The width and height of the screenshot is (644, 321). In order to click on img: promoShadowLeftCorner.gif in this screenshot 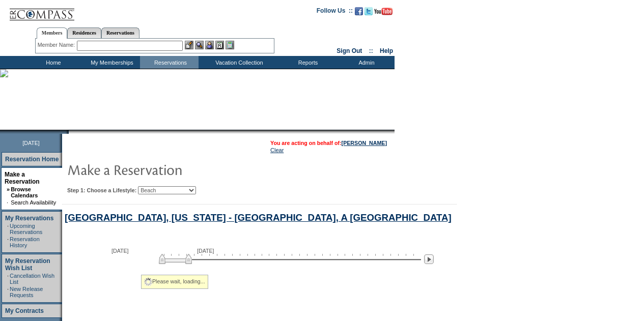, I will do `click(66, 132)`.